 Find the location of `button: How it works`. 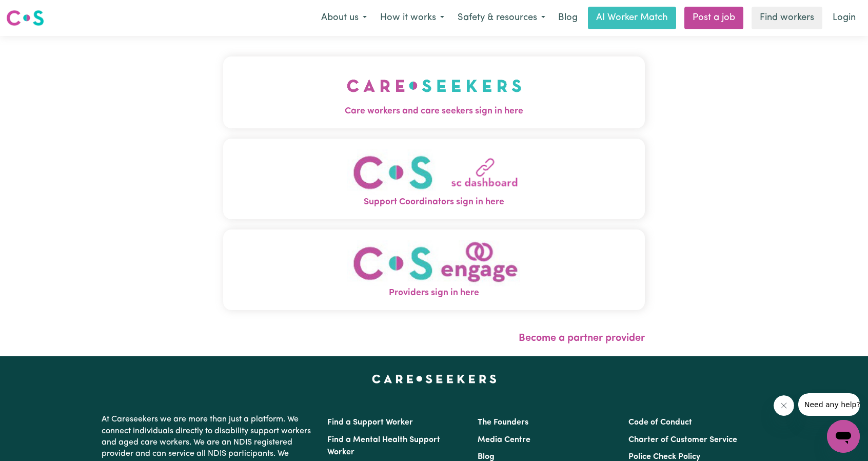

button: How it works is located at coordinates (412, 18).